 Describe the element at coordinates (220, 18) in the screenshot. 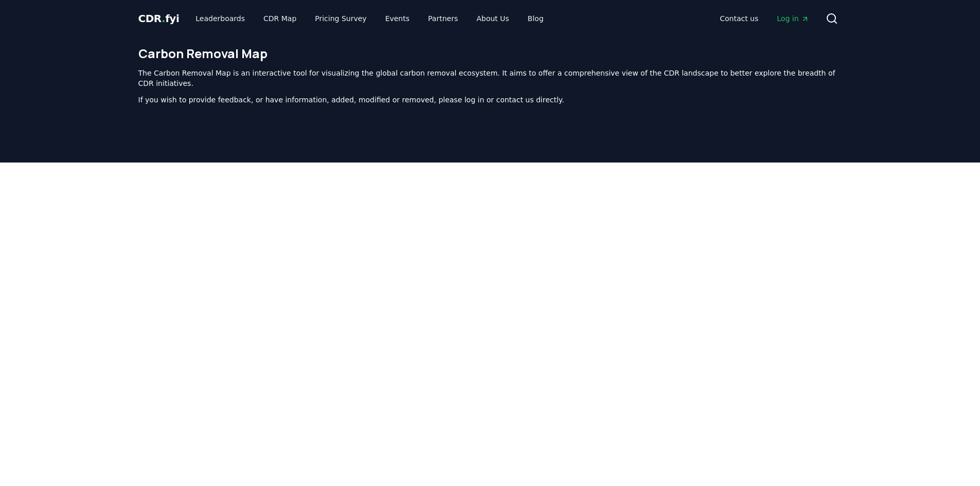

I see `a: Leaderboards` at that location.